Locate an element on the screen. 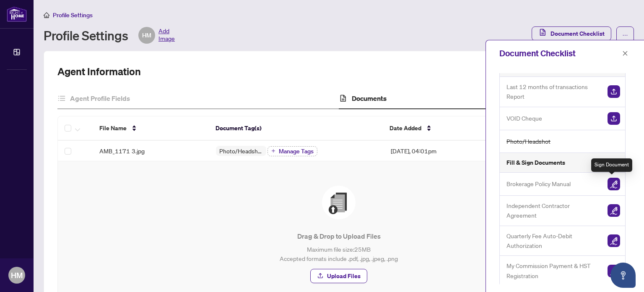 This screenshot has height=292, width=644. div: Document Checklist is located at coordinates (559, 53).